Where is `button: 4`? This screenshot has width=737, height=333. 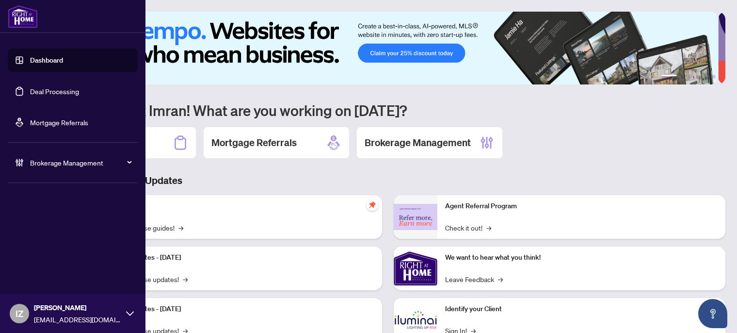
button: 4 is located at coordinates (698, 77).